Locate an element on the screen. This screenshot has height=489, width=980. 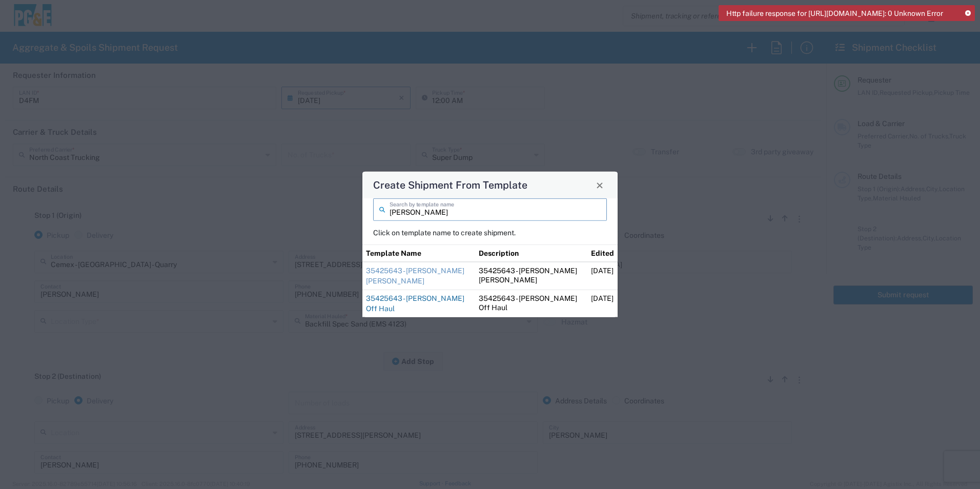
button: Close is located at coordinates (600, 185).